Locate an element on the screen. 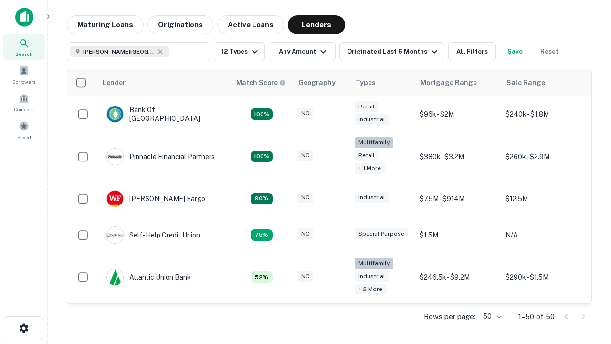 Image resolution: width=611 pixels, height=344 pixels. span: Saved is located at coordinates (24, 137).